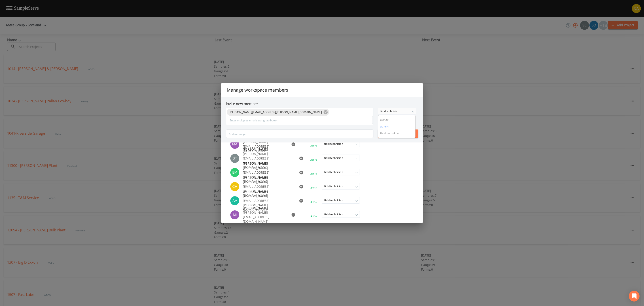  What do you see at coordinates (235, 201) in the screenshot?
I see `img: 1c2fb8a5bfd36ed4bdd9b6bb77874ba6` at bounding box center [235, 201].